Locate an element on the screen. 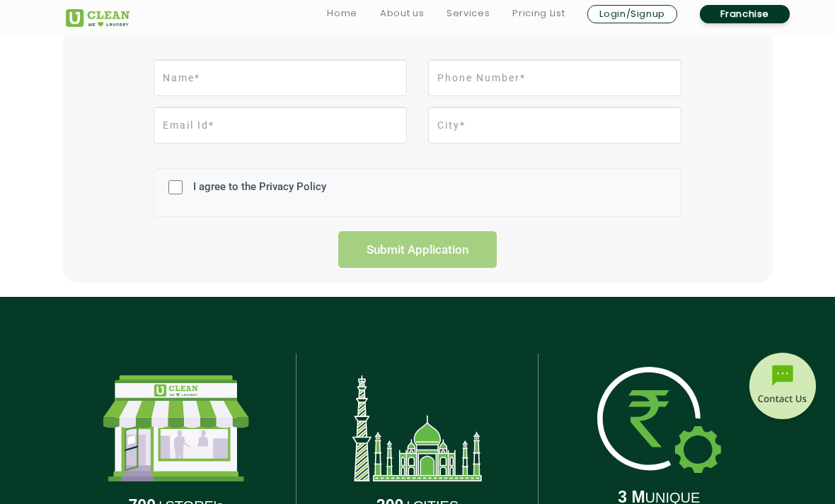  img: presence-3.svg is located at coordinates (658, 420).